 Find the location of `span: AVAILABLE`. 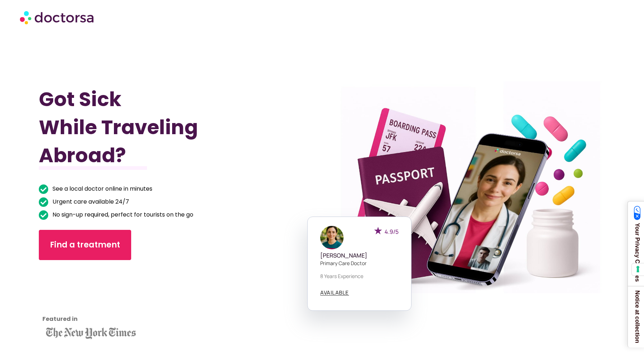

span: AVAILABLE is located at coordinates (335, 293).